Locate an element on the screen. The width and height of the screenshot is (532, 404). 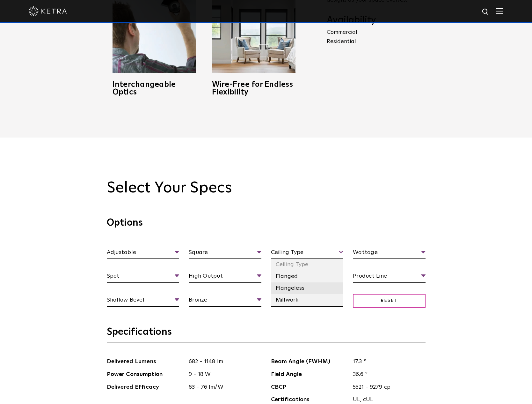
h3: Interchangeable Optics is located at coordinates (154, 88).